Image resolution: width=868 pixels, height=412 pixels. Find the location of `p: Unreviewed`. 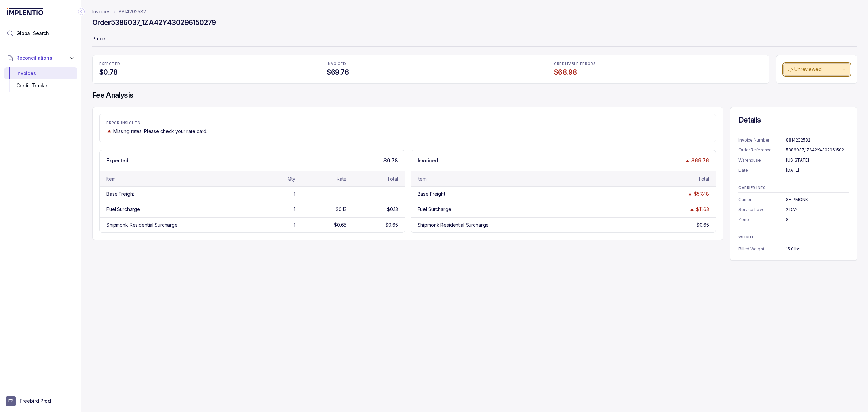

p: Unreviewed is located at coordinates (818, 69).